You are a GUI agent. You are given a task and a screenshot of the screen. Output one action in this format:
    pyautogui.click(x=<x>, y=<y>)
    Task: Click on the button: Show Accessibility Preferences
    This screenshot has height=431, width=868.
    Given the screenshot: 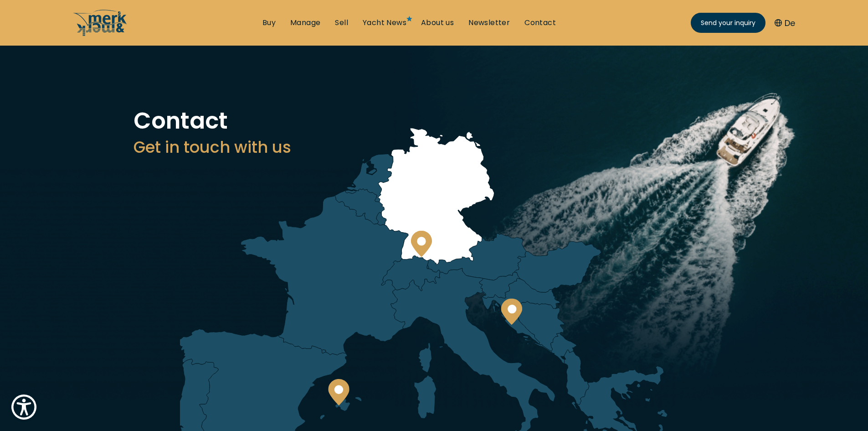 What is the action you would take?
    pyautogui.click(x=23, y=407)
    